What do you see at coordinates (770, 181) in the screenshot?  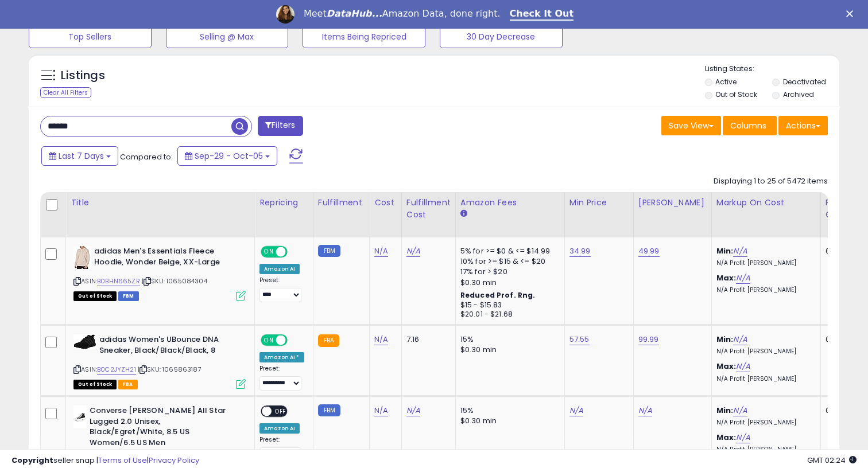 I see `div: Displaying 1 to 25 of 5472 items` at bounding box center [770, 181].